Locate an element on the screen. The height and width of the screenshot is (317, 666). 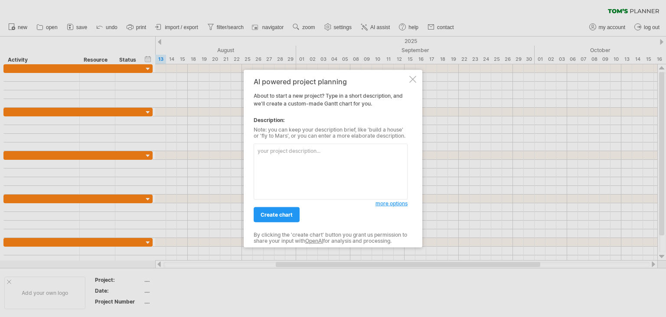
div: Description: is located at coordinates (330, 120).